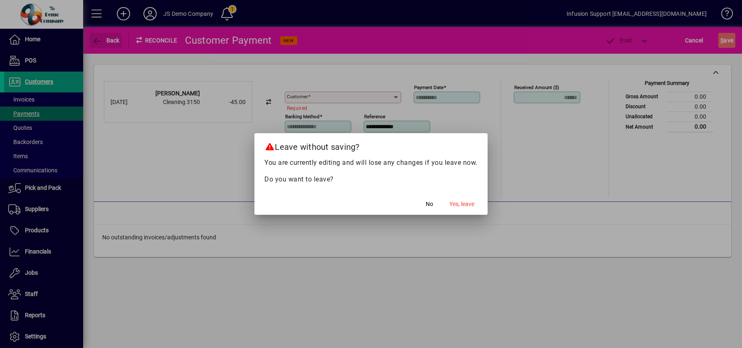 Image resolution: width=742 pixels, height=348 pixels. Describe the element at coordinates (462, 204) in the screenshot. I see `button: Yes, leave` at that location.